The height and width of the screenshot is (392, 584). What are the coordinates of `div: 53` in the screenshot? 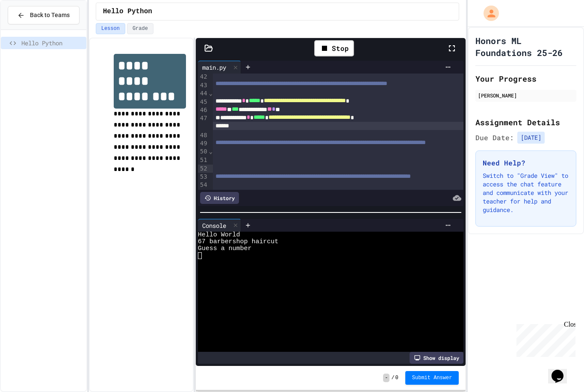 It's located at (203, 176).